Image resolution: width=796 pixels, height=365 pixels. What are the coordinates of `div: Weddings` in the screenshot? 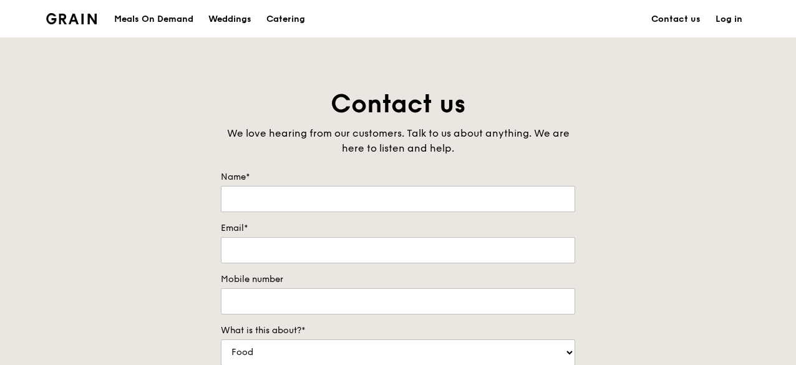 It's located at (230, 19).